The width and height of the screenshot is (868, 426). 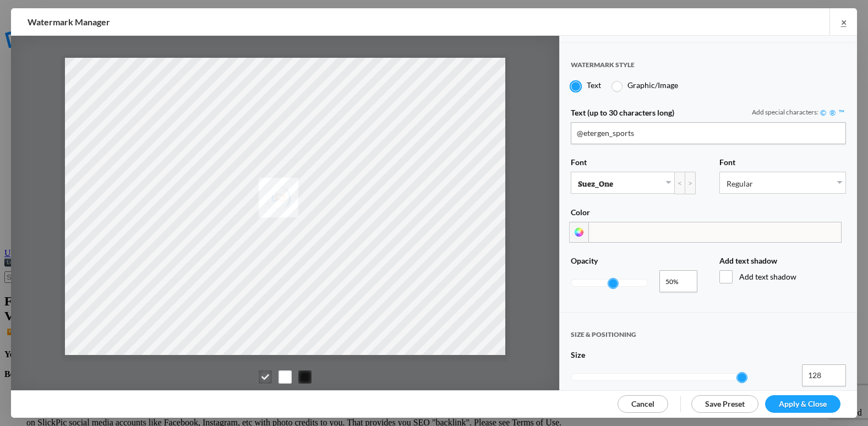 I want to click on span: Size, so click(x=578, y=357).